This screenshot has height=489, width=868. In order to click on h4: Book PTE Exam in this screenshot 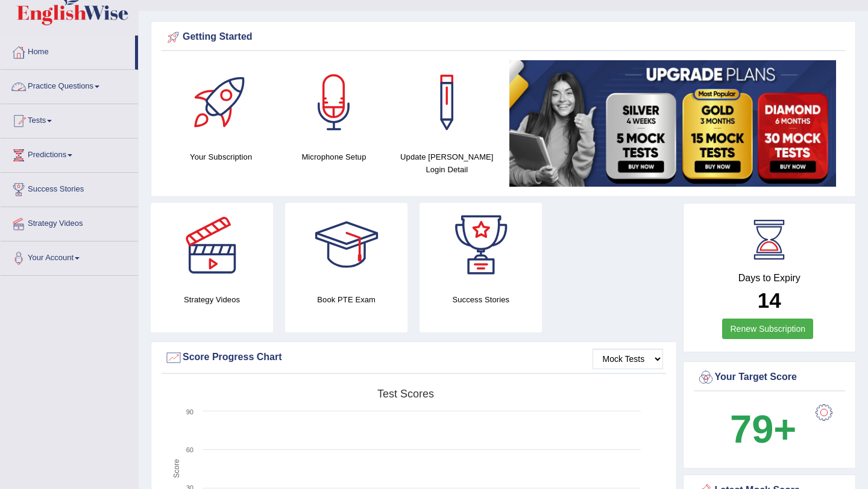, I will do `click(346, 299)`.